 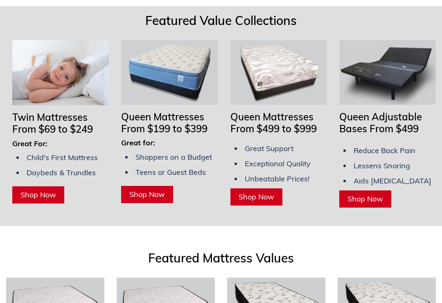 What do you see at coordinates (269, 148) in the screenshot?
I see `span: Great Support` at bounding box center [269, 148].